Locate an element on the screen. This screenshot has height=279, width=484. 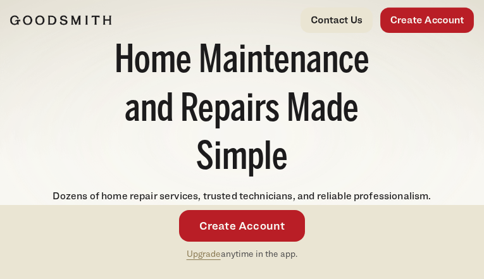
a: Contact Us is located at coordinates (337, 20).